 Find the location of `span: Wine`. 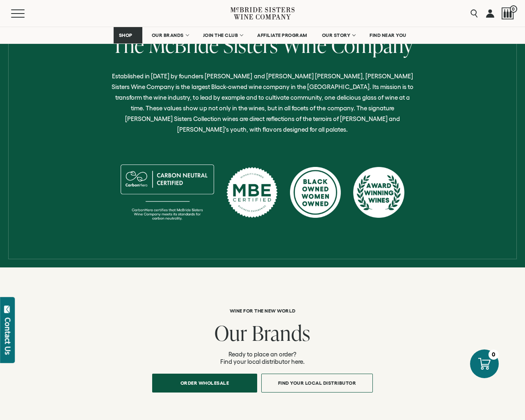

span: Wine is located at coordinates (305, 44).